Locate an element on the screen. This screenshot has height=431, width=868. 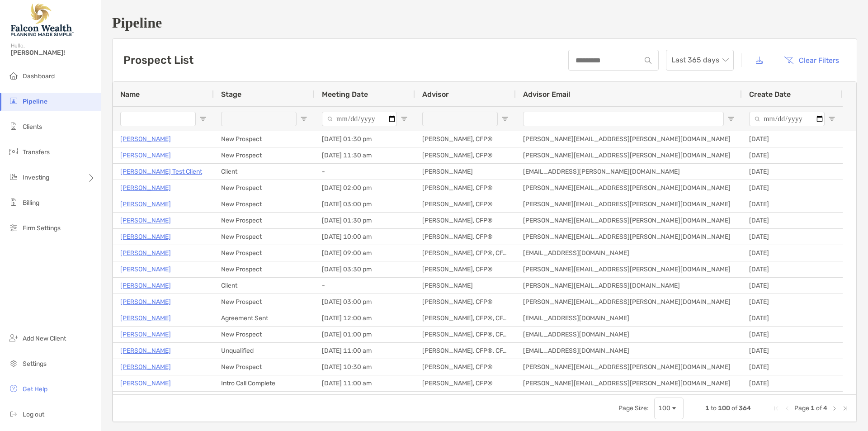
img: input icon is located at coordinates (647, 60).